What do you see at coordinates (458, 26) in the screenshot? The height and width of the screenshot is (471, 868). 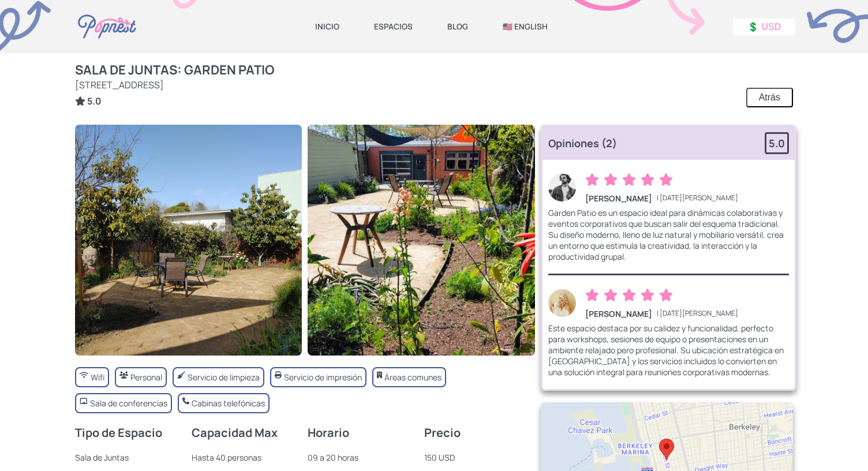 I see `a: BLOG` at bounding box center [458, 26].